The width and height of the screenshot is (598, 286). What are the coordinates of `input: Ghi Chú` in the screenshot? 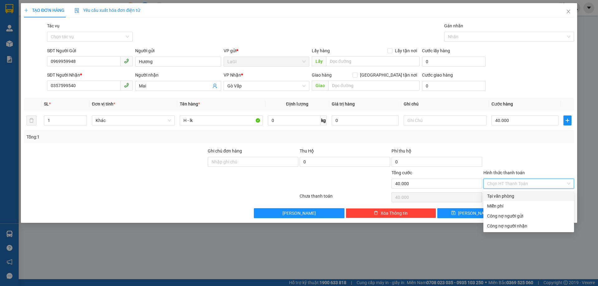 It's located at (445, 121).